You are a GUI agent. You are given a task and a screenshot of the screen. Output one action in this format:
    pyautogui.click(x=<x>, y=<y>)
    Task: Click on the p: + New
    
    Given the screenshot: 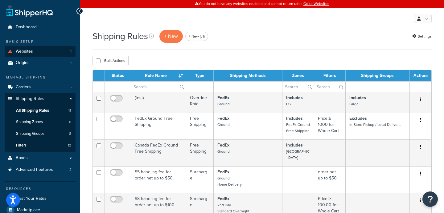 What is the action you would take?
    pyautogui.click(x=171, y=36)
    